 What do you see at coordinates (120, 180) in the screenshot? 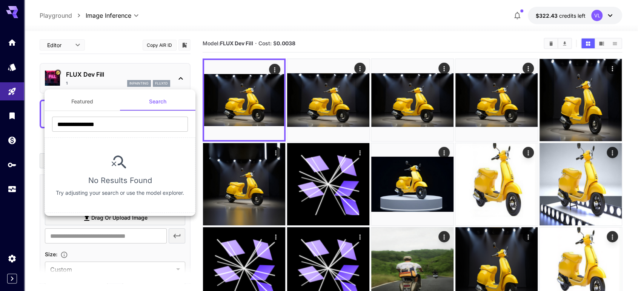
I see `h6: No Results Found` at bounding box center [120, 180].